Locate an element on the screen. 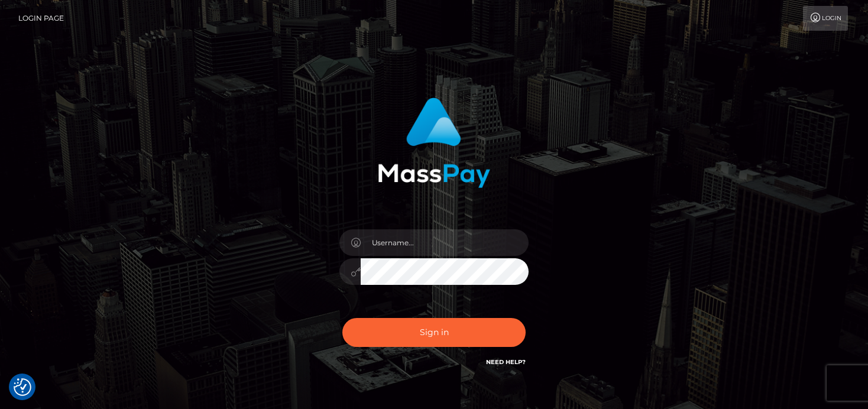  input: Username... is located at coordinates (445, 242).